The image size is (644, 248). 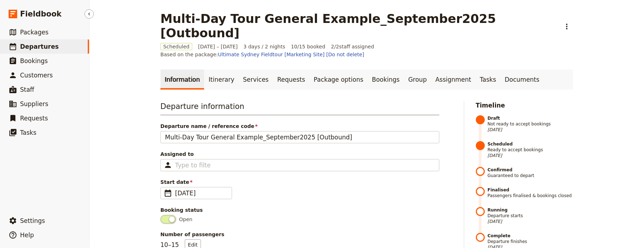 I want to click on a: Ultimate Sydney Fieldtour [Marketing Site] [Do not delete], so click(x=291, y=55).